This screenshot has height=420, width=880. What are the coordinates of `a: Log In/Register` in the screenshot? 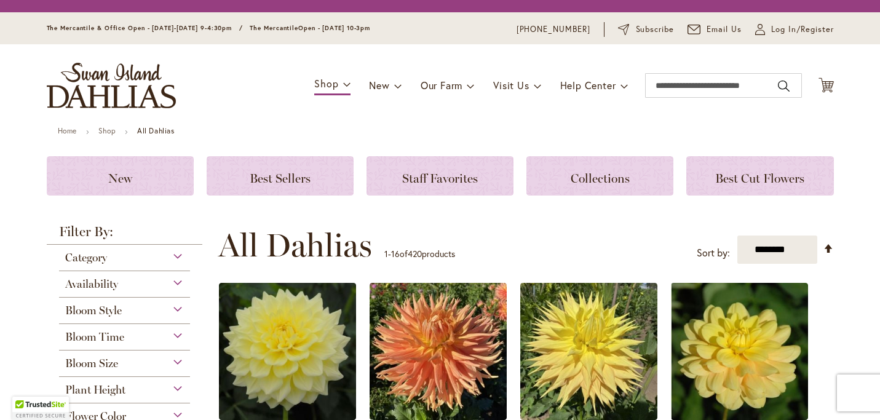 It's located at (794, 30).